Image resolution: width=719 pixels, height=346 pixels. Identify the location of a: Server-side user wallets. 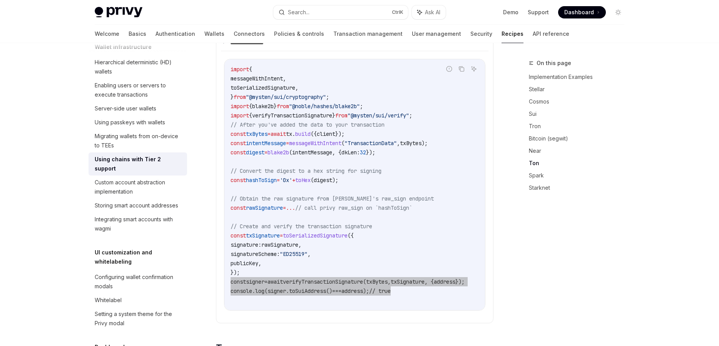
(138, 109).